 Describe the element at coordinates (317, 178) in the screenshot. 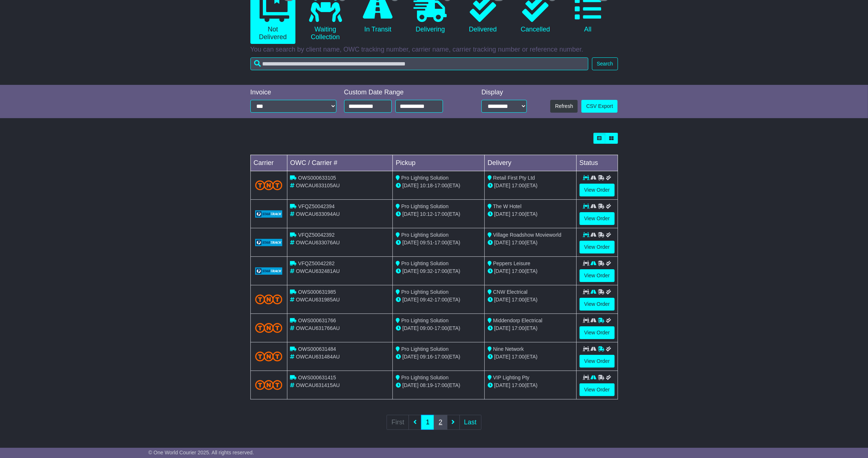

I see `span: OWS000633105` at that location.